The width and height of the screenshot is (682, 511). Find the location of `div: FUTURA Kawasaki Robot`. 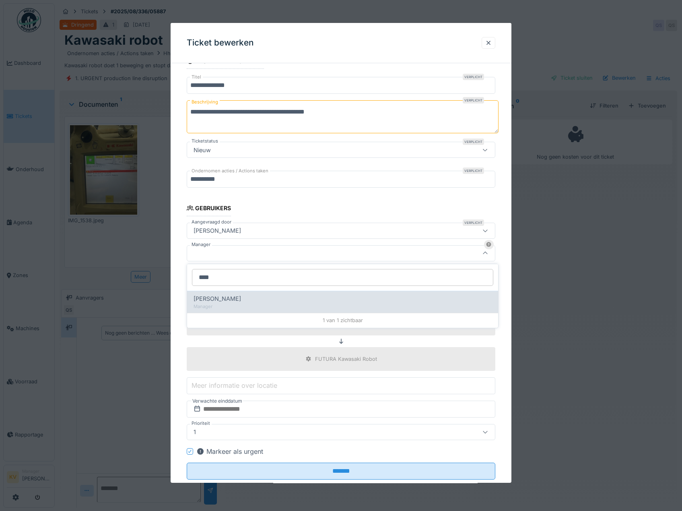

div: FUTURA Kawasaki Robot is located at coordinates (346, 359).